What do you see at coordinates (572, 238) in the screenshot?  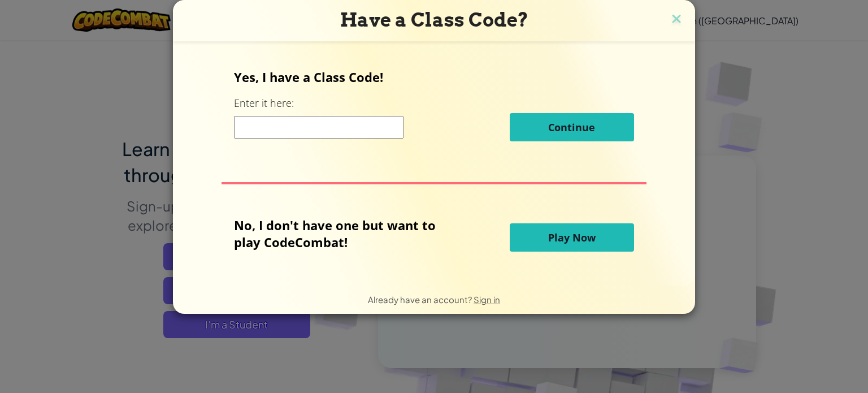 I see `span: Play Now` at bounding box center [572, 238].